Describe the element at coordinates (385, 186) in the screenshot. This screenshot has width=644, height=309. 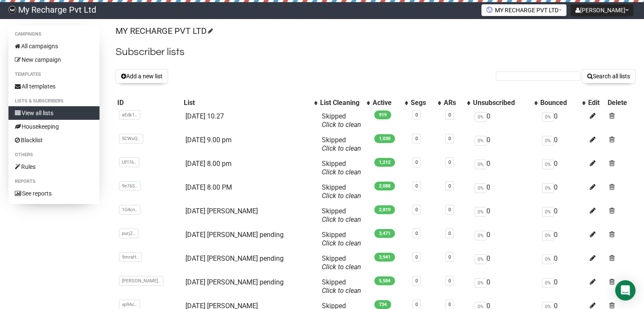
I see `span: 2,088` at that location.